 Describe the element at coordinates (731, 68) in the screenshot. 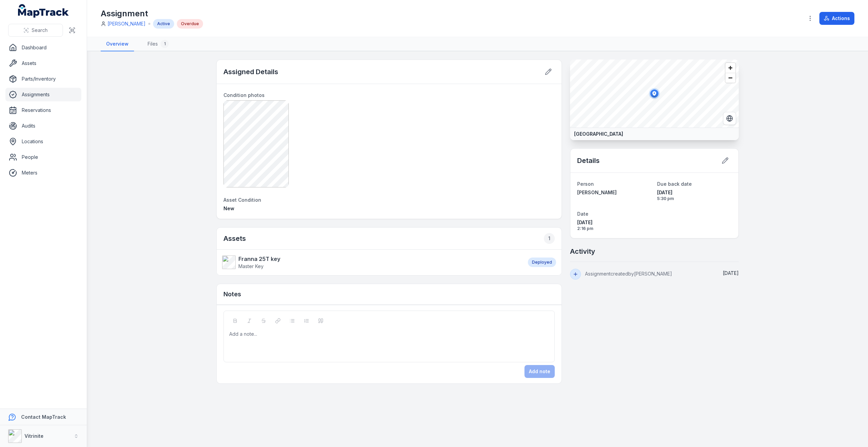

I see `button: Zoom in` at that location.